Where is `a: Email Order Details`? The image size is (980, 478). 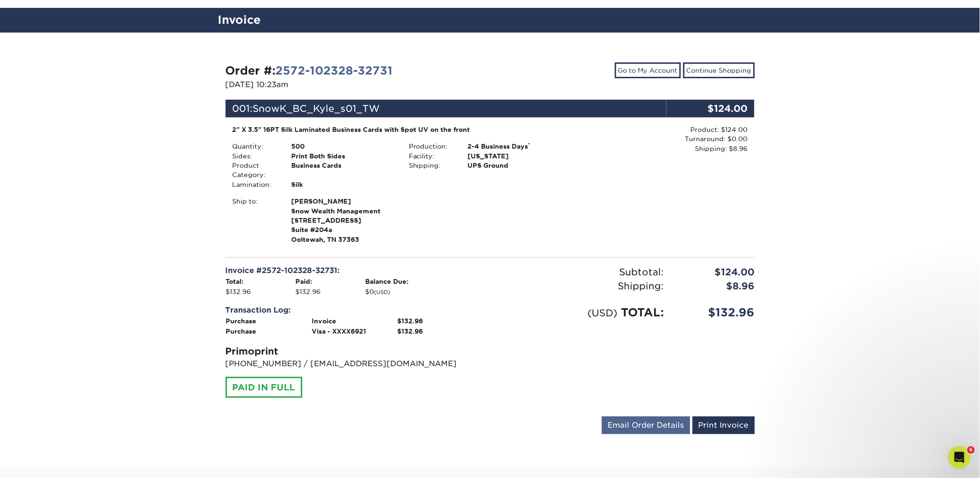
a: Email Order Details is located at coordinates (647, 425).